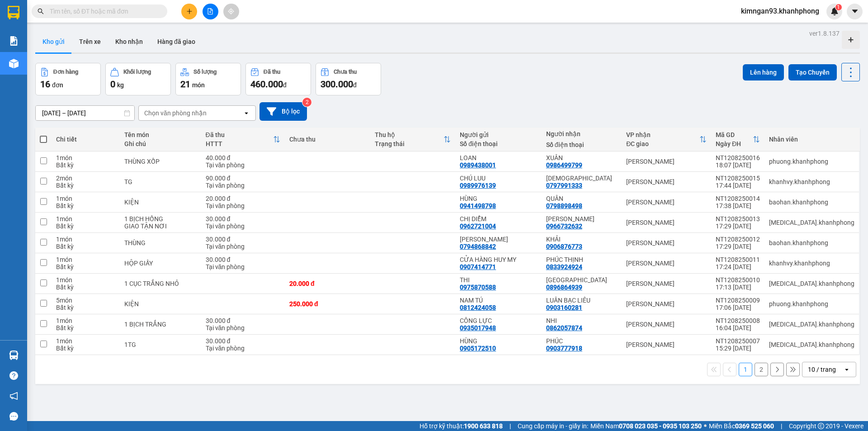 This screenshot has height=431, width=868. Describe the element at coordinates (838, 7) in the screenshot. I see `span: 1` at that location.